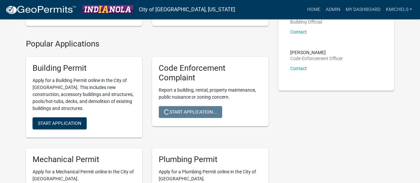 The width and height of the screenshot is (420, 183). I want to click on h5: Mechanical Permit, so click(84, 159).